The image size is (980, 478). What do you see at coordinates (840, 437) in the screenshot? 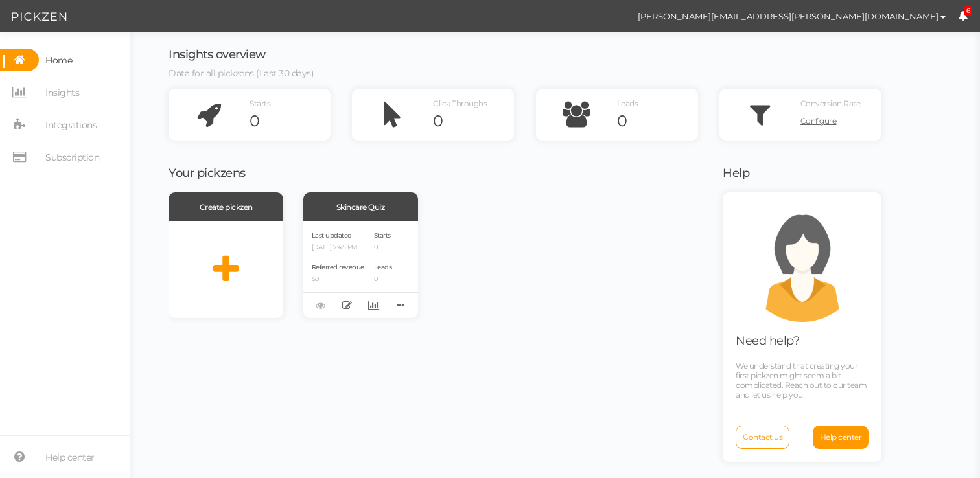
I see `a: Help center` at bounding box center [840, 437].